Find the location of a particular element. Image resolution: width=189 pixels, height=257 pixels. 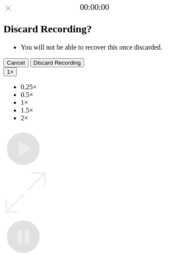

button: Discard Recording is located at coordinates (57, 62).